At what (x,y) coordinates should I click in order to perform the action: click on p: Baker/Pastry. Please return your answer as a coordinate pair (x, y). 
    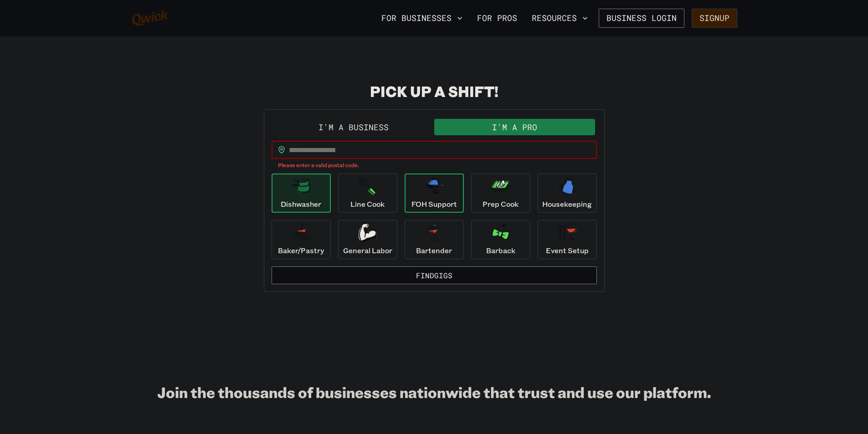
    Looking at the image, I should click on (301, 250).